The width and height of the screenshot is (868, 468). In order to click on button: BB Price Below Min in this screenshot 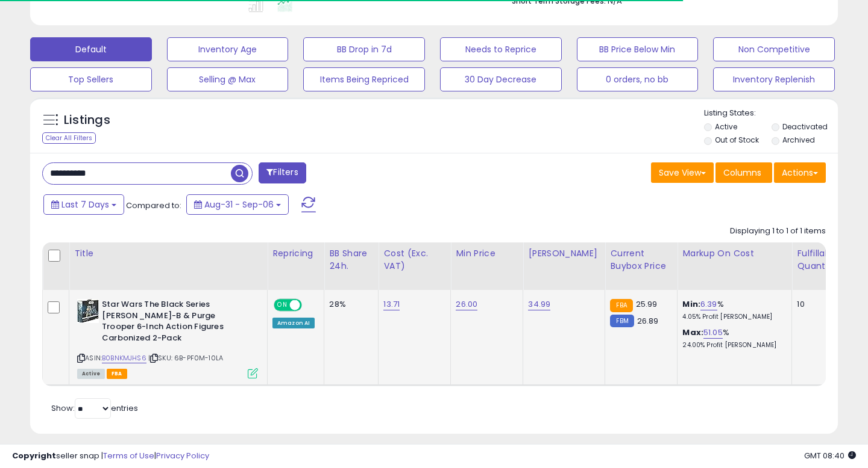, I will do `click(638, 49)`.